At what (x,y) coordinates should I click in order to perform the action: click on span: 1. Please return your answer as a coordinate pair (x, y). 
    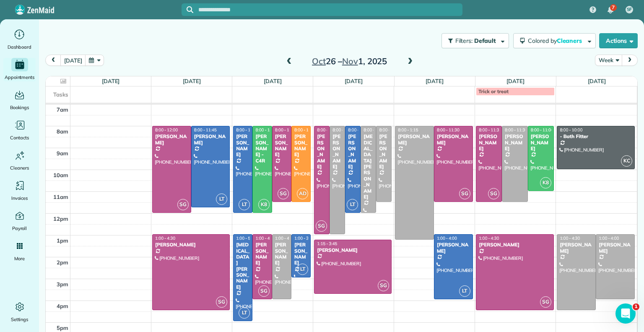
    Looking at the image, I should click on (636, 307).